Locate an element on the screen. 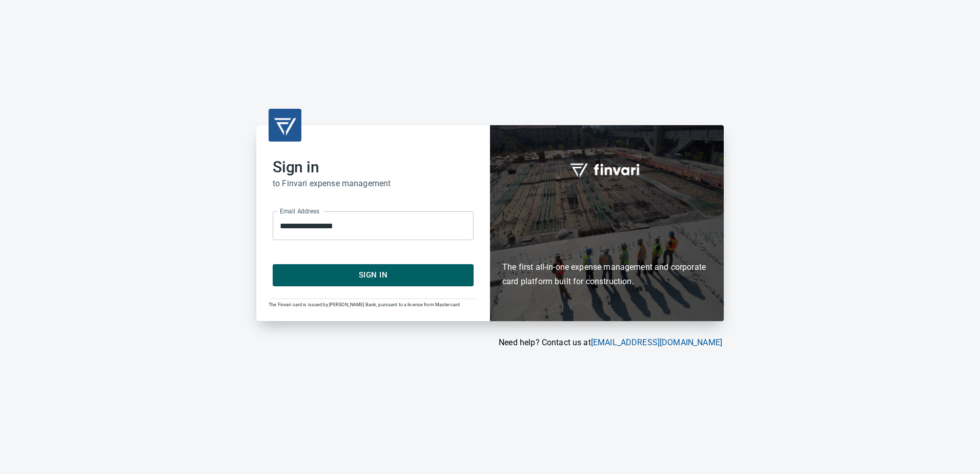  h6: The first all-in-one expense management and corporate card platform built for construction. is located at coordinates (607, 245).